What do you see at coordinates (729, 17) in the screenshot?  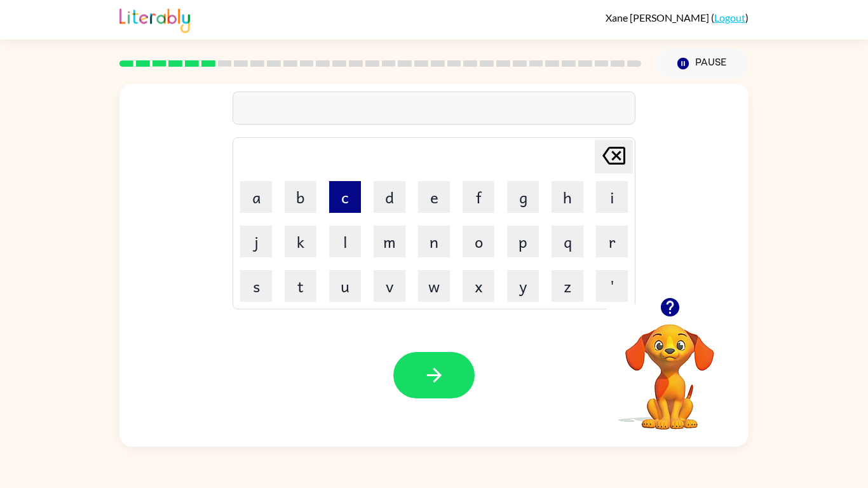 I see `a: Logout` at bounding box center [729, 17].